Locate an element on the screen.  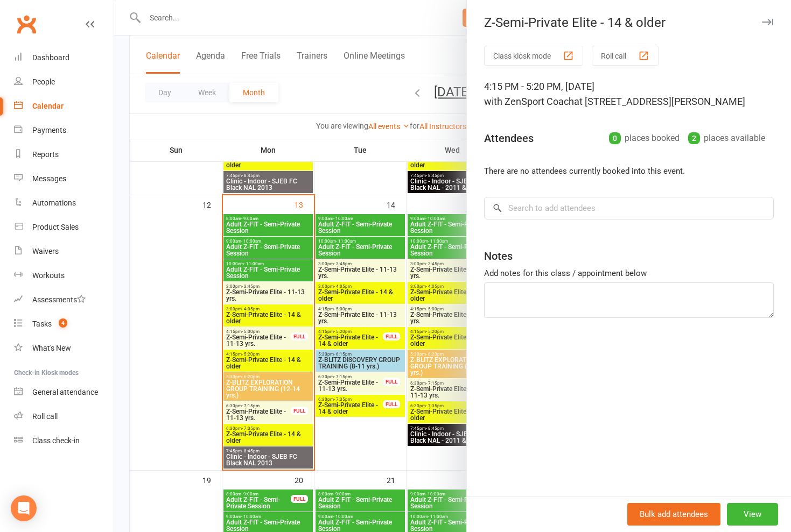
button: Class kiosk mode is located at coordinates (534, 56).